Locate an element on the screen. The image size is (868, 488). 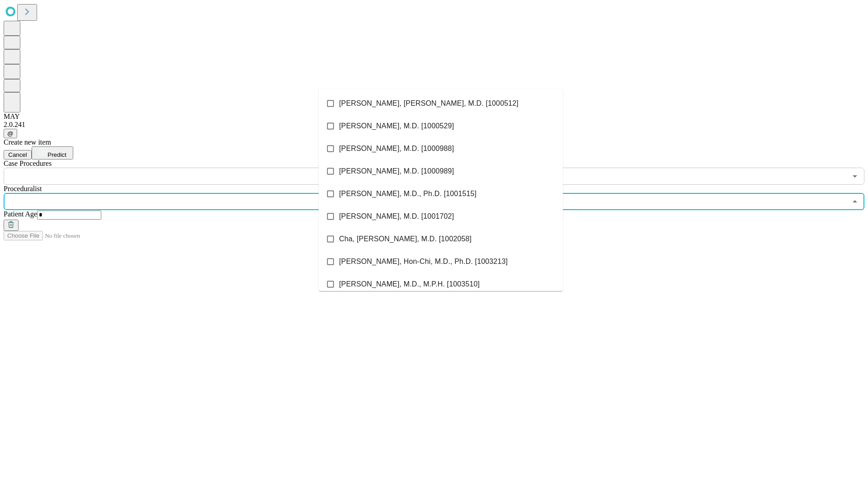
button: Close is located at coordinates (854, 201).